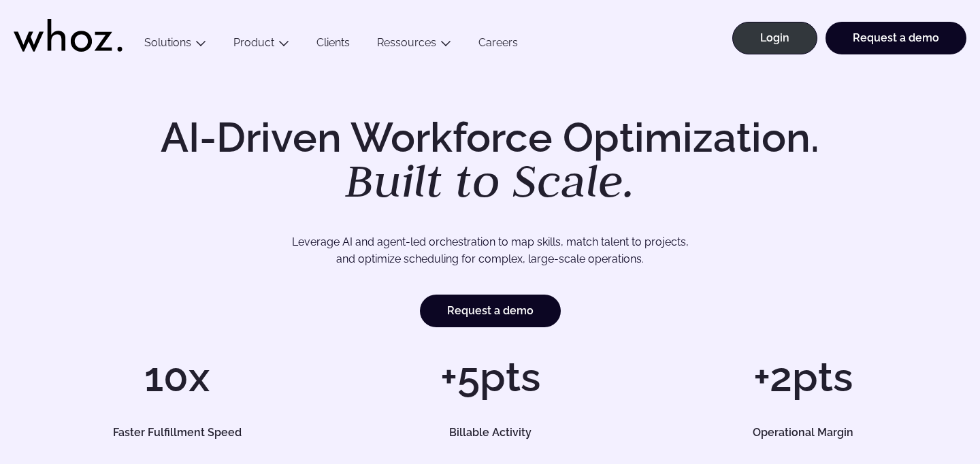  Describe the element at coordinates (414, 45) in the screenshot. I see `button: Ressources` at that location.